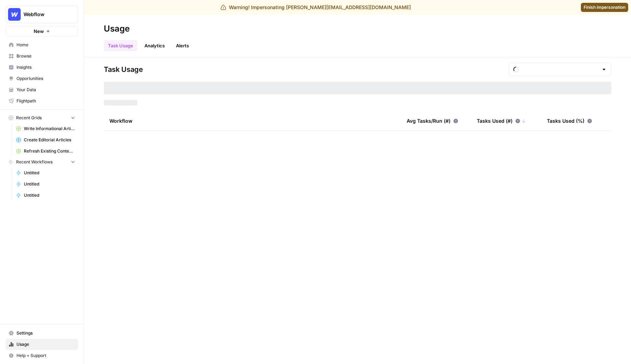 This screenshot has width=631, height=364. Describe the element at coordinates (432, 121) in the screenshot. I see `div: Avg Tasks/Run (#)` at that location.